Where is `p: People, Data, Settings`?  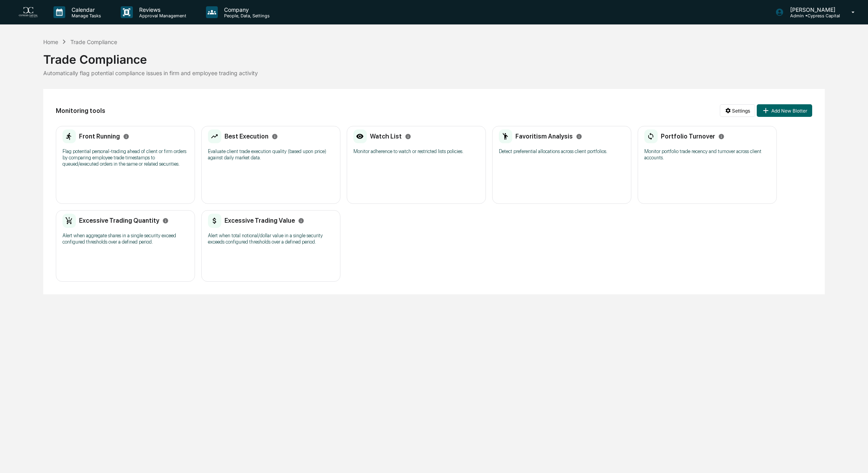 p: People, Data, Settings is located at coordinates (246, 16).